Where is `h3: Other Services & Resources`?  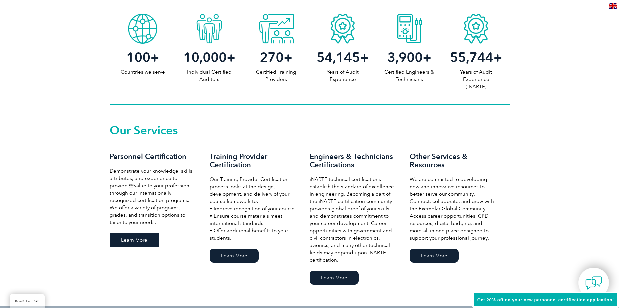
h3: Other Services & Resources is located at coordinates (453, 161).